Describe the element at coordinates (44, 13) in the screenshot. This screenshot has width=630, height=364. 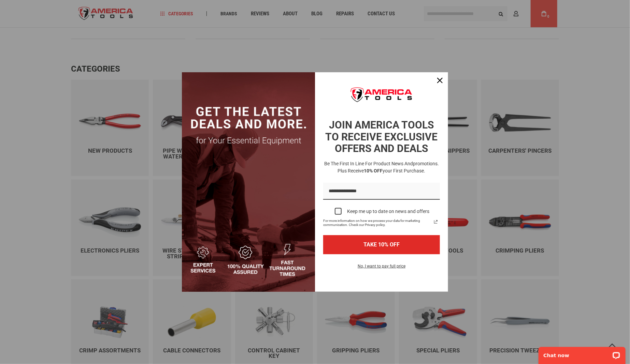
I see `p: Chat now` at that location.